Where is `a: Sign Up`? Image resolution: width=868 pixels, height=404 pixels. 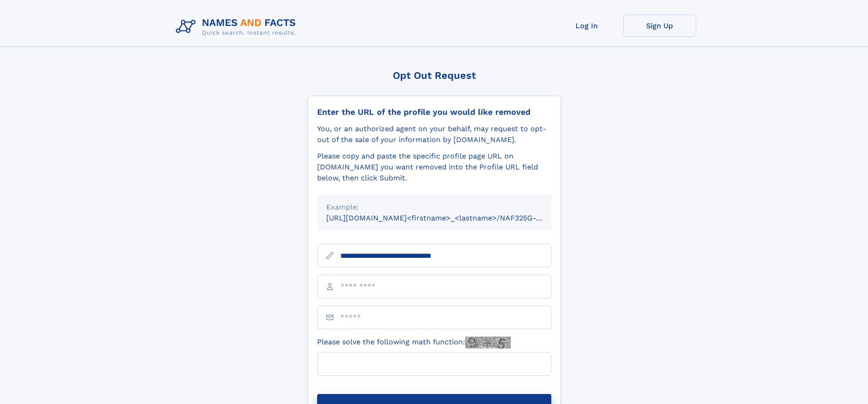
a: Sign Up is located at coordinates (659, 25).